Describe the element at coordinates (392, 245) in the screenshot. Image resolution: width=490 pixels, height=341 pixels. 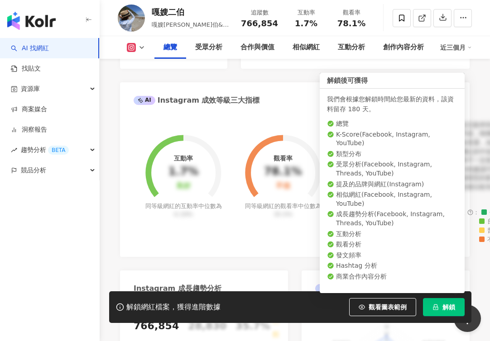
I see `li: 觀看分析` at that location.